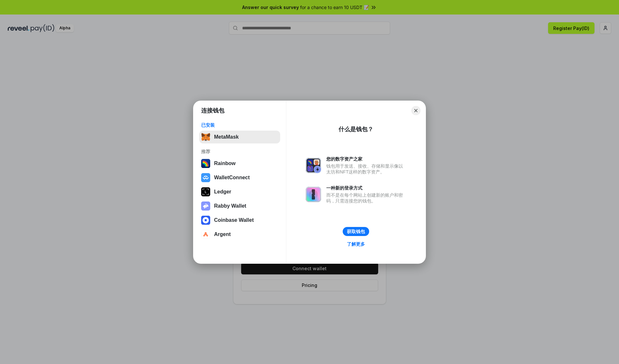  Describe the element at coordinates (240, 178) in the screenshot. I see `button: WalletConnect` at that location.